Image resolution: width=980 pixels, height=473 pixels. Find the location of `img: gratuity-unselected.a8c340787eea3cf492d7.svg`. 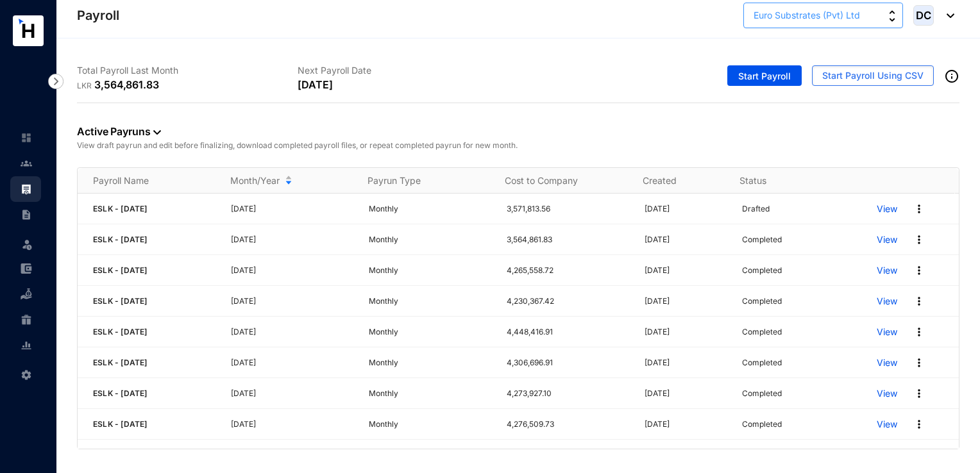

img: gratuity-unselected.a8c340787eea3cf492d7.svg is located at coordinates (26, 320).